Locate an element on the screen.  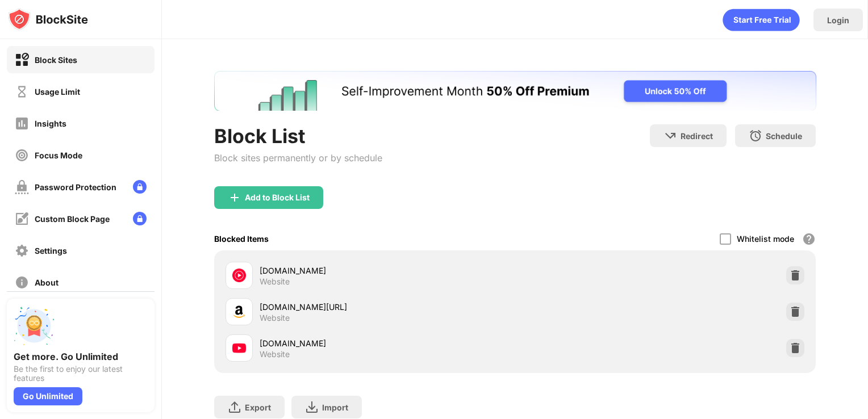
img: logo-blocksite.svg is located at coordinates (47, 19).